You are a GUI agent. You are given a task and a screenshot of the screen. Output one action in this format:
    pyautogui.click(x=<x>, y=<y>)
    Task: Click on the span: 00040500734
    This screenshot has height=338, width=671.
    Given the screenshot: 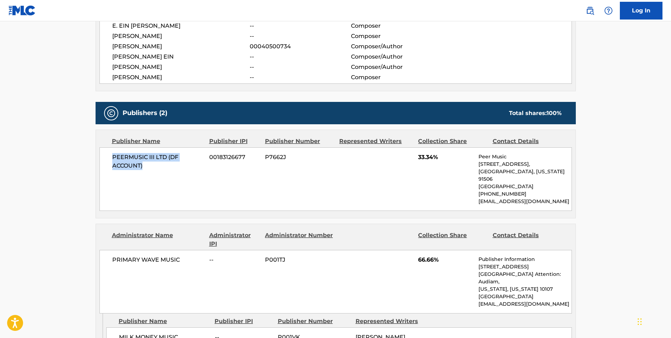 What is the action you would take?
    pyautogui.click(x=300, y=47)
    